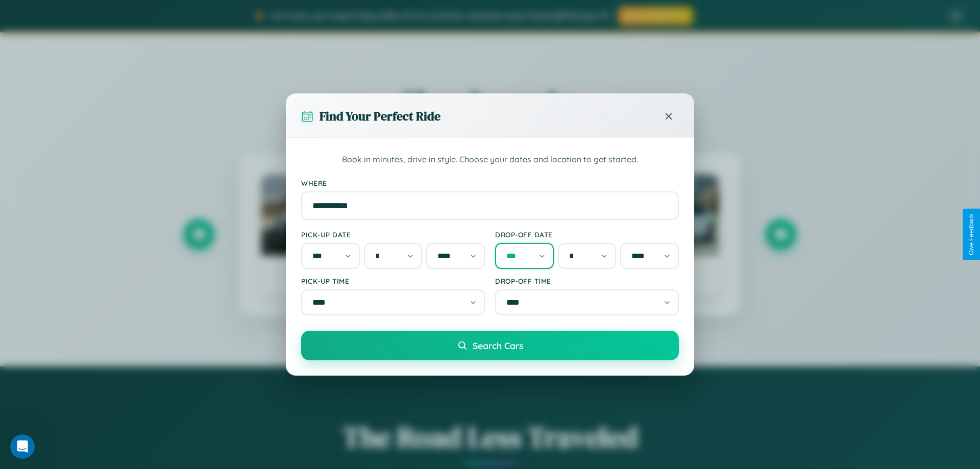 The image size is (980, 469). Describe the element at coordinates (490, 183) in the screenshot. I see `label: Where` at that location.